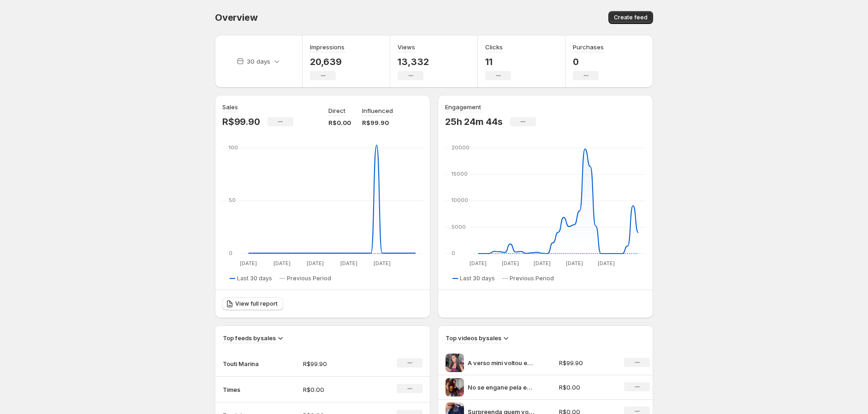 The image size is (868, 414). Describe the element at coordinates (630, 18) in the screenshot. I see `button: Create feed` at that location.